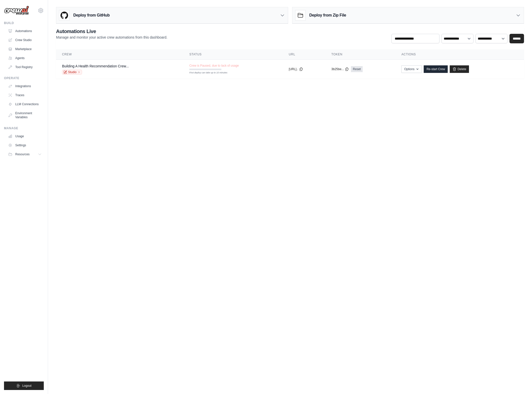  What do you see at coordinates (27, 386) in the screenshot?
I see `span: Logout` at bounding box center [27, 386].